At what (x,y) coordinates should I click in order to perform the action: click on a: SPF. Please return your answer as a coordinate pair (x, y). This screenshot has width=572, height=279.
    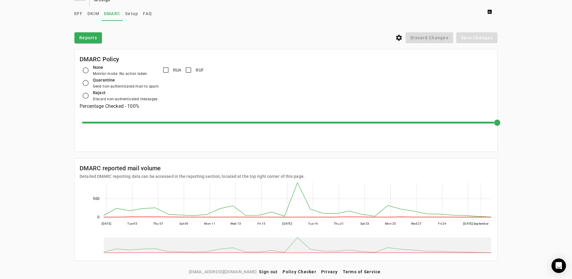
    Looking at the image, I should click on (78, 14).